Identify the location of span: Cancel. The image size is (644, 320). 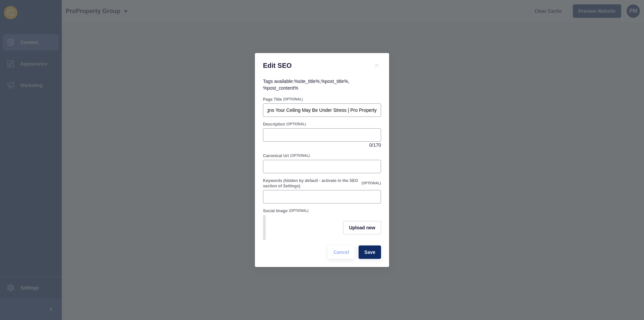
(341, 251).